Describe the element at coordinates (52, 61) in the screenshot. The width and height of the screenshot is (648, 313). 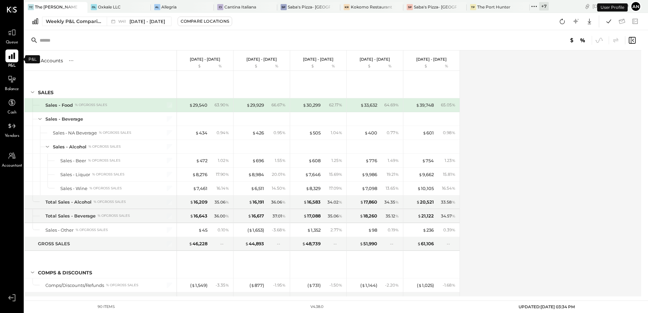
I see `div: Accounts` at that location.